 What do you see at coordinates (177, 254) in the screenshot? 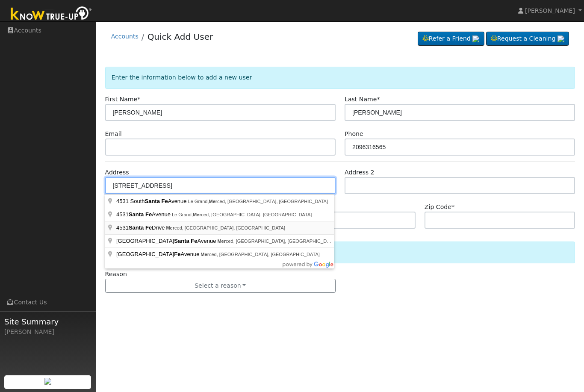
I see `span: Fe` at bounding box center [177, 254].